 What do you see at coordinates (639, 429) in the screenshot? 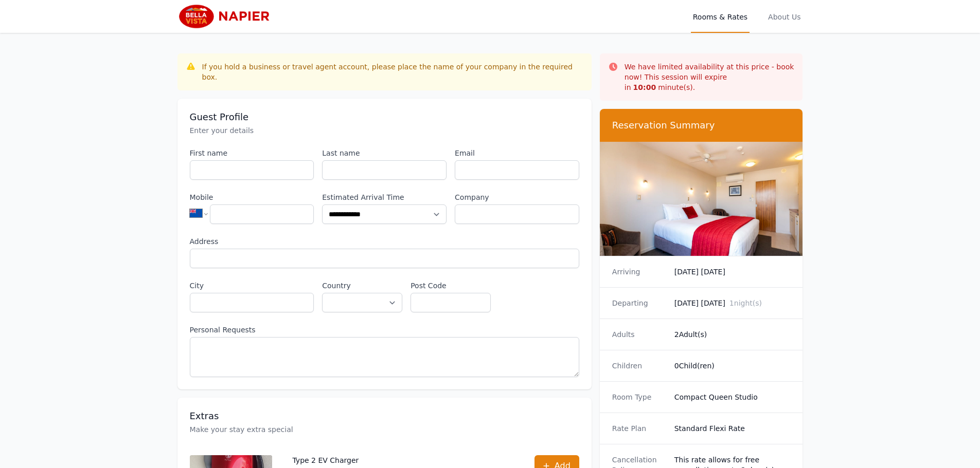
I see `dt: Rate Plan` at bounding box center [639, 429].